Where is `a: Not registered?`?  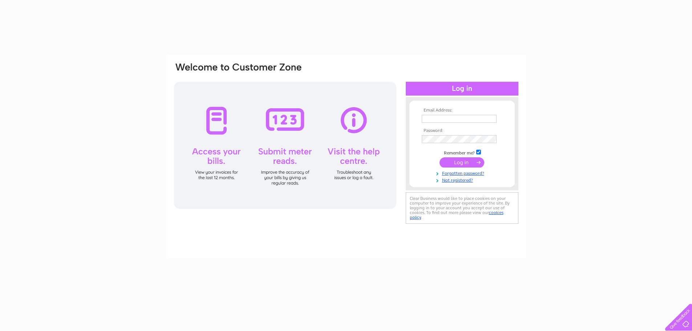
a: Not registered? is located at coordinates (463, 180).